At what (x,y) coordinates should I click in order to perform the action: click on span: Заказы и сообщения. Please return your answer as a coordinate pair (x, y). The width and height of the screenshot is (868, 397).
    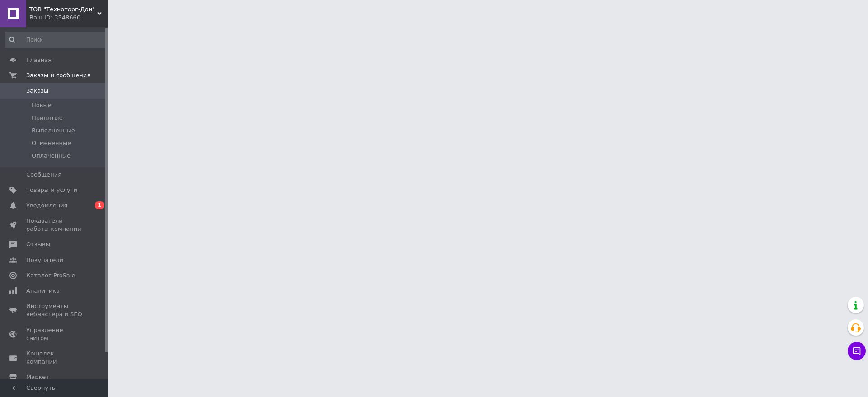
    Looking at the image, I should click on (58, 75).